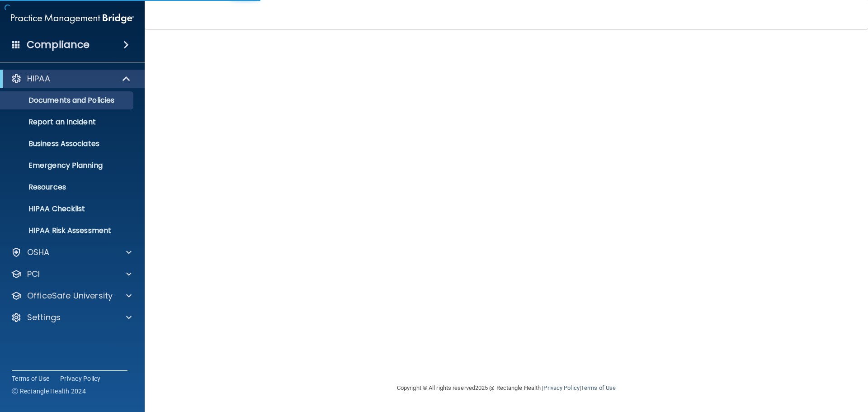 The image size is (868, 412). Describe the element at coordinates (71, 253) in the screenshot. I see `a: OSHA` at that location.